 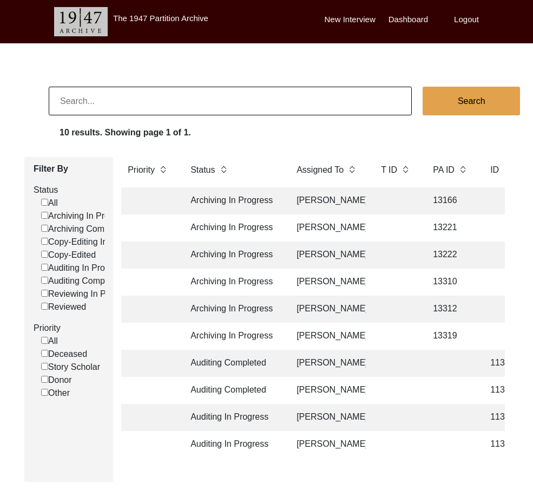 What do you see at coordinates (44, 392) in the screenshot?
I see `input: Other` at bounding box center [44, 392].